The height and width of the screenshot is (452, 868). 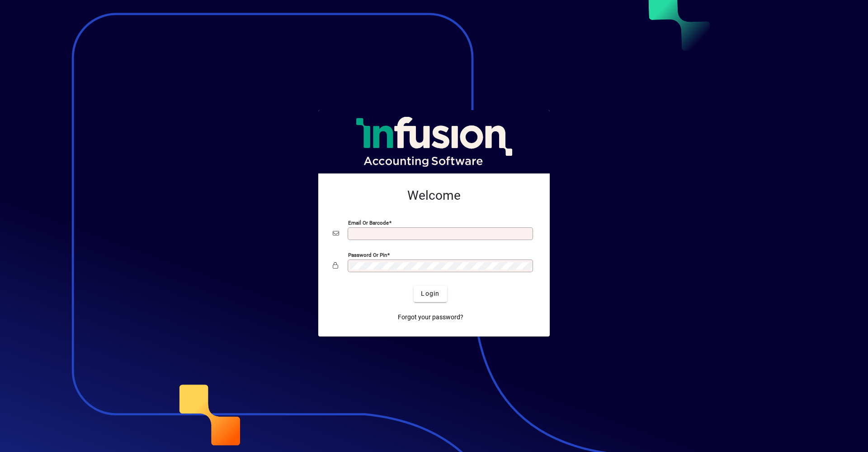 What do you see at coordinates (431, 317) in the screenshot?
I see `span: Forgot your password?` at bounding box center [431, 317].